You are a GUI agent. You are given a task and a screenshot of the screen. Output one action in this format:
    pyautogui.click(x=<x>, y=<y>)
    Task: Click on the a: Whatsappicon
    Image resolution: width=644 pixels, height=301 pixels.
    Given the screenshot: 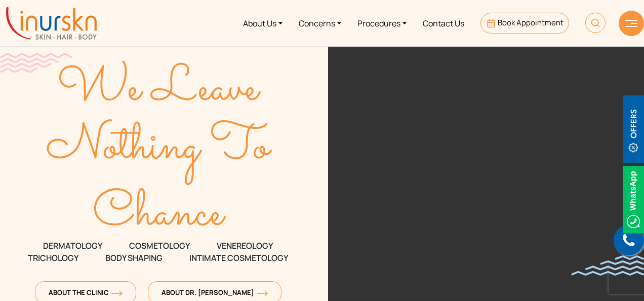 What is the action you would take?
    pyautogui.click(x=634, y=199)
    